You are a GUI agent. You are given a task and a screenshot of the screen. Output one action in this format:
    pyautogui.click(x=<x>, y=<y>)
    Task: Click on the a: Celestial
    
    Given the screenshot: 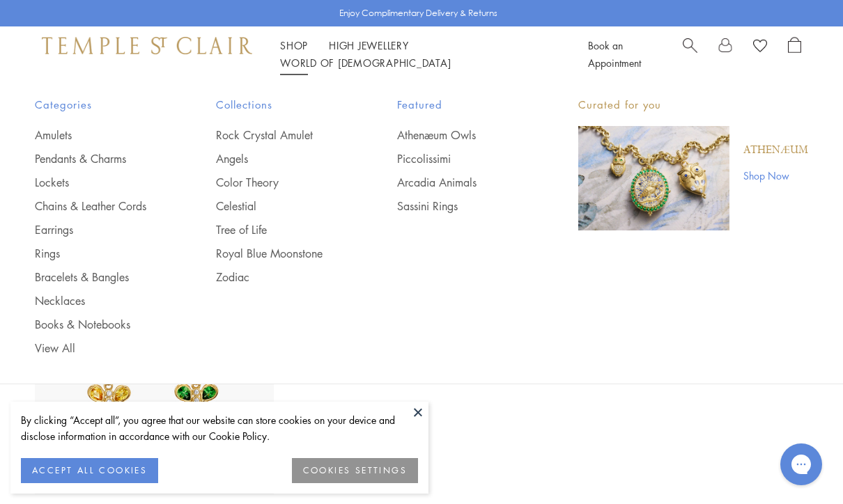 What is the action you would take?
    pyautogui.click(x=279, y=206)
    